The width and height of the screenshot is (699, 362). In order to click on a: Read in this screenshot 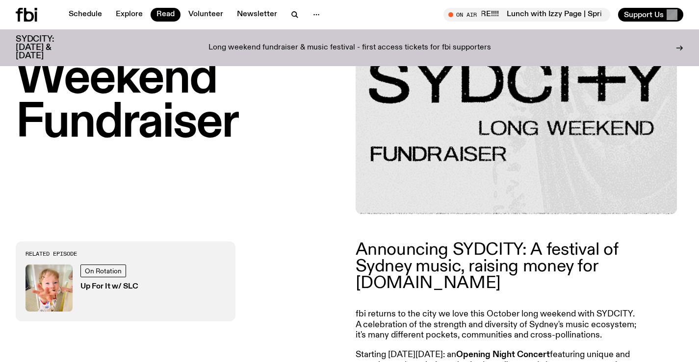, I will do `click(165, 15)`.